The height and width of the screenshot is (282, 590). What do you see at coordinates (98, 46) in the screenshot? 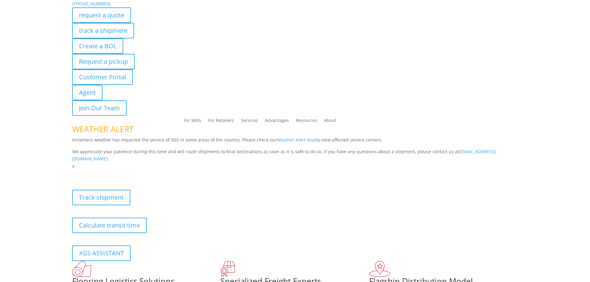
I see `a: Create a BOL` at bounding box center [98, 46].